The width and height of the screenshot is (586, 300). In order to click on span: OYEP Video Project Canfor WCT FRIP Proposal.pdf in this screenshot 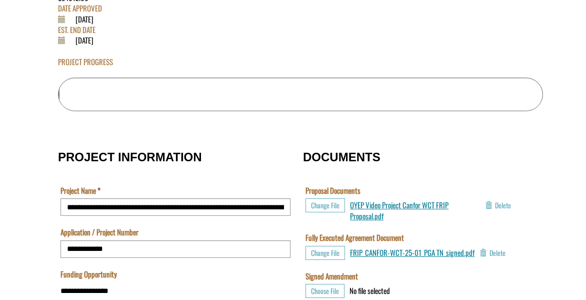, I will do `click(399, 210)`.